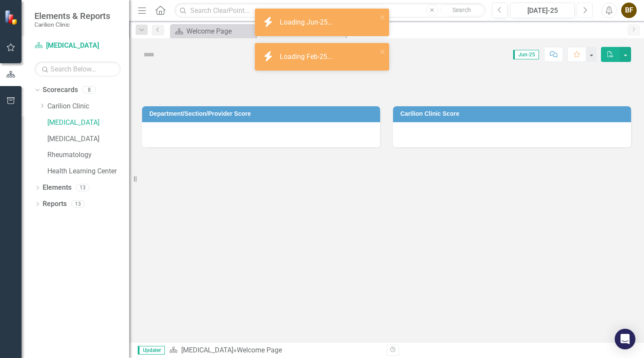 Image resolution: width=644 pixels, height=358 pixels. I want to click on a: Rheumatology, so click(88, 155).